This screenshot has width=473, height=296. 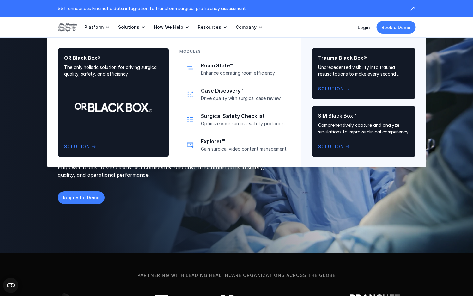 What do you see at coordinates (244, 91) in the screenshot?
I see `p: Case Discovery™` at bounding box center [244, 91].